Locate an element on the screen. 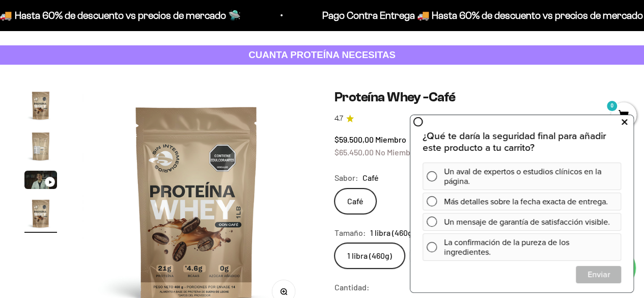  div: Un mensaje de garantía de satisfacción visible. is located at coordinates (112, 108).